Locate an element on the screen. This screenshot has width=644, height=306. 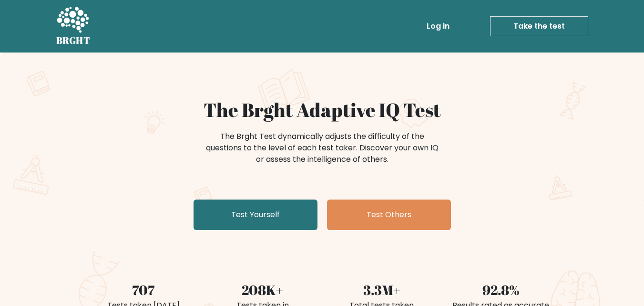
a: Log in is located at coordinates (438, 27).